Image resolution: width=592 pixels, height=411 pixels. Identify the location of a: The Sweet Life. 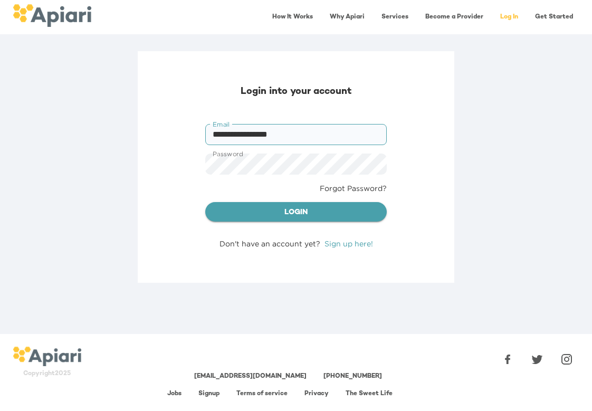
(369, 394).